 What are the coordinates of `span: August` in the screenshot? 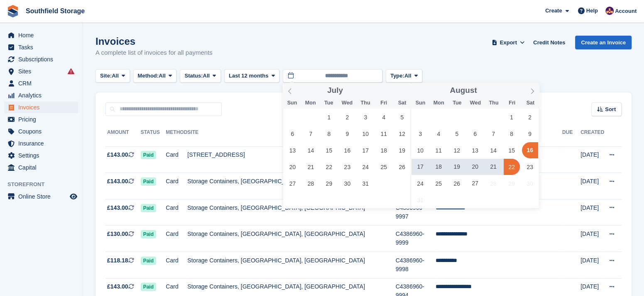 It's located at (463, 91).